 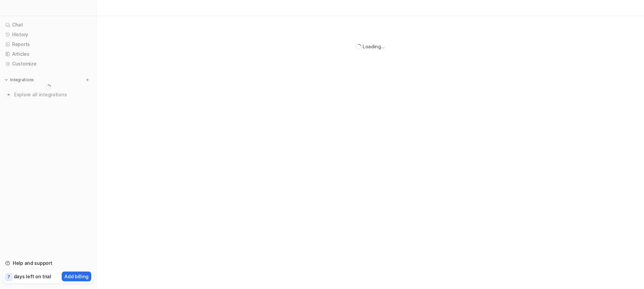 I want to click on img: explore all integrations, so click(x=9, y=95).